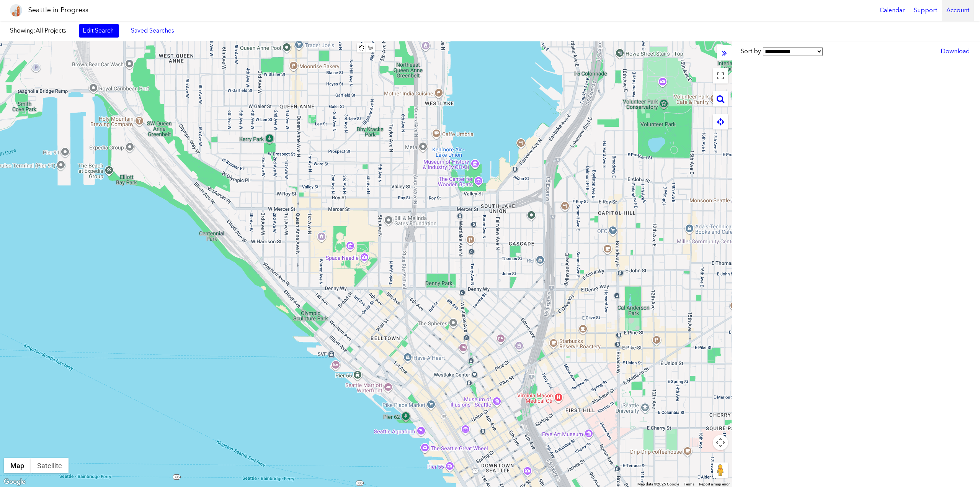 Image resolution: width=980 pixels, height=487 pixels. What do you see at coordinates (99, 31) in the screenshot?
I see `a: Edit Search` at bounding box center [99, 31].